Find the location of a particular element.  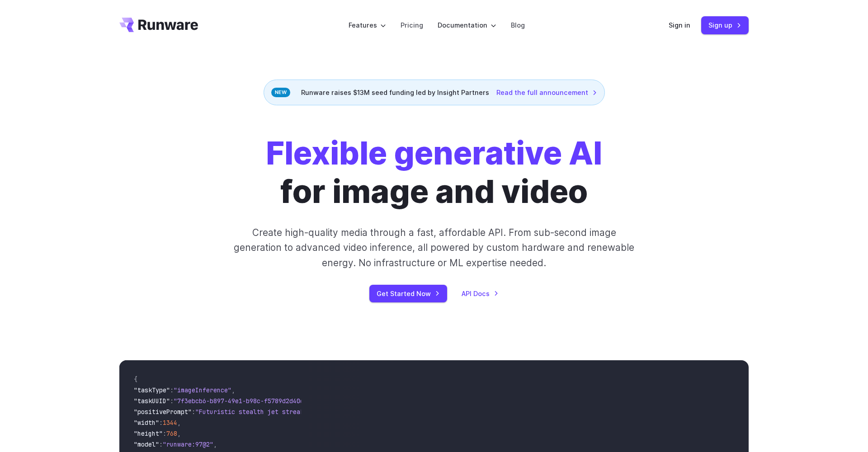

span: "runware:97@2" is located at coordinates (188, 444).